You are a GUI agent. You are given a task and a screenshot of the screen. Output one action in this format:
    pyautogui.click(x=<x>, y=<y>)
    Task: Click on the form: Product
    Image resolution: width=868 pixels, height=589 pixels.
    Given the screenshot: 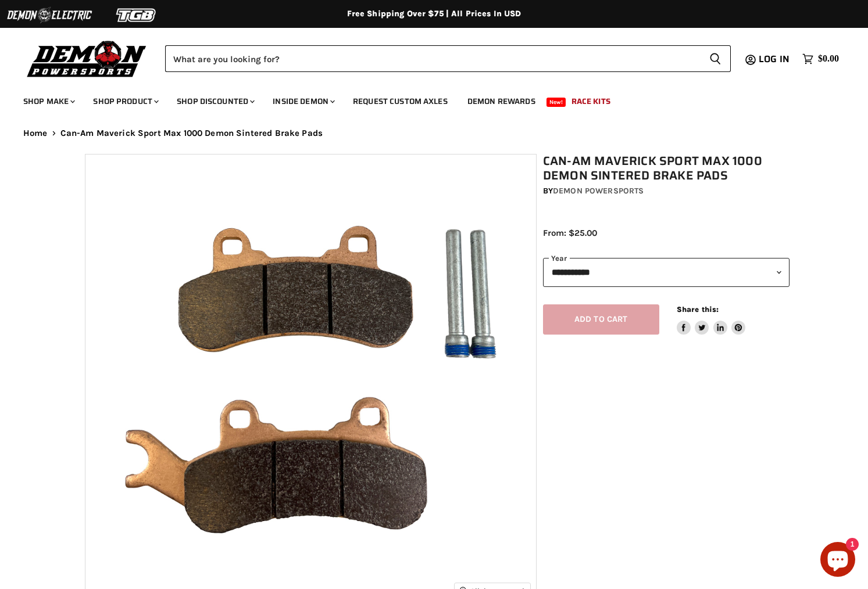 What is the action you would take?
    pyautogui.click(x=448, y=59)
    